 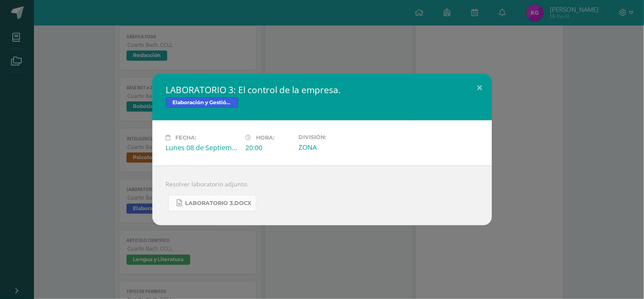 What do you see at coordinates (269, 147) in the screenshot?
I see `div: 20:00` at bounding box center [269, 147].